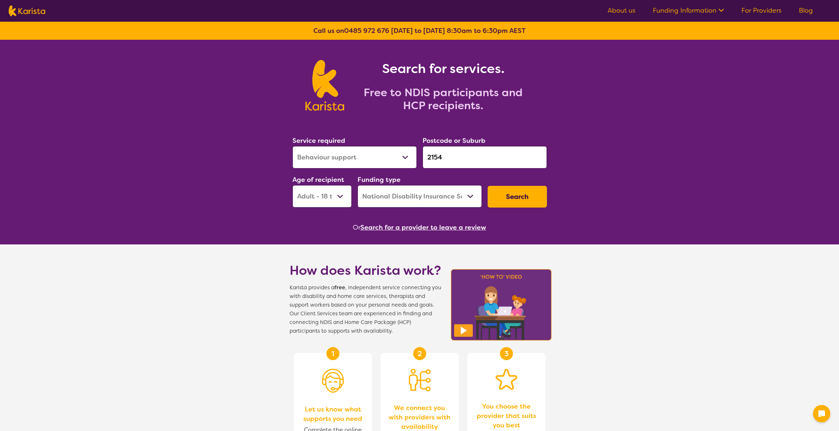 The width and height of the screenshot is (839, 431). What do you see at coordinates (762, 10) in the screenshot?
I see `a: For Providers` at bounding box center [762, 10].